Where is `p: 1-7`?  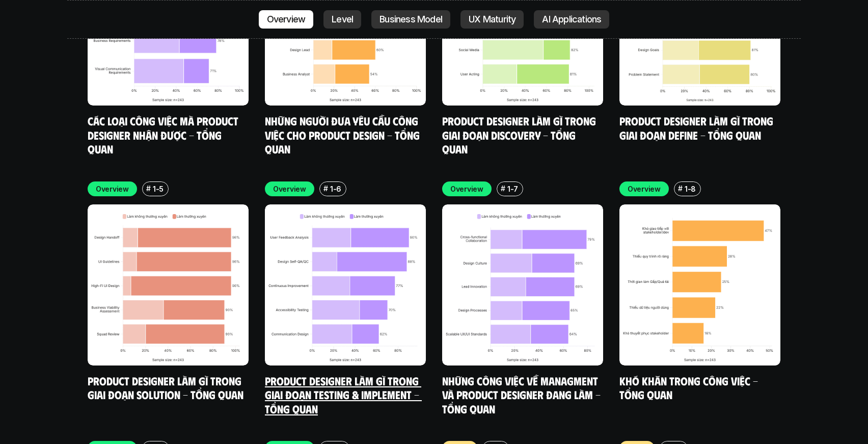
p: 1-7 is located at coordinates (512, 189).